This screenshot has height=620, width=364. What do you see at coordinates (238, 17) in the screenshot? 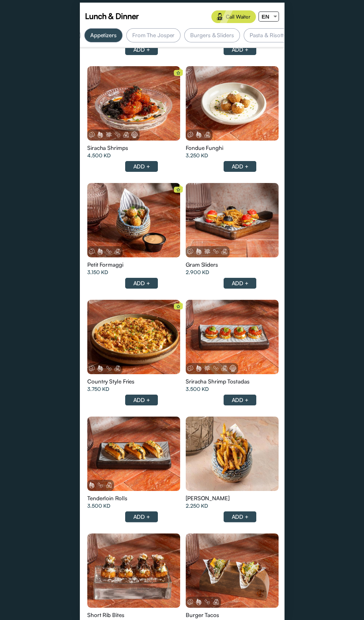
I see `span: Call Waiter` at bounding box center [238, 17].